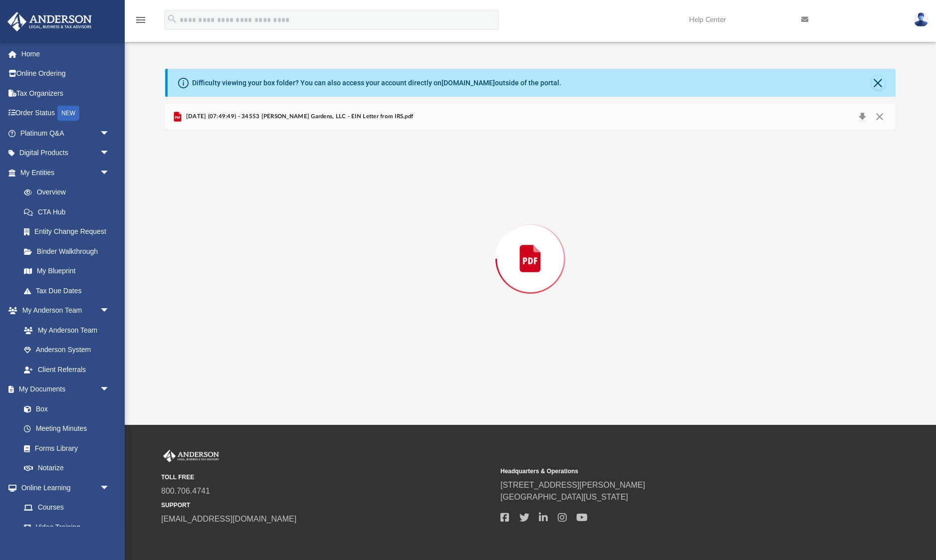 Image resolution: width=936 pixels, height=560 pixels. I want to click on a: Courses, so click(67, 507).